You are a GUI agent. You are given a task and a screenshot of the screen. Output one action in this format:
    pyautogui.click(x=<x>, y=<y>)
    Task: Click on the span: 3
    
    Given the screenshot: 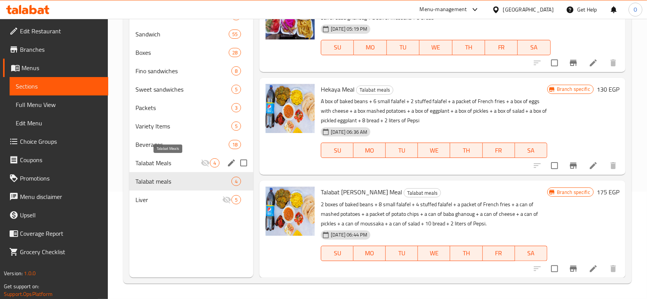 What is the action you would take?
    pyautogui.click(x=236, y=108)
    